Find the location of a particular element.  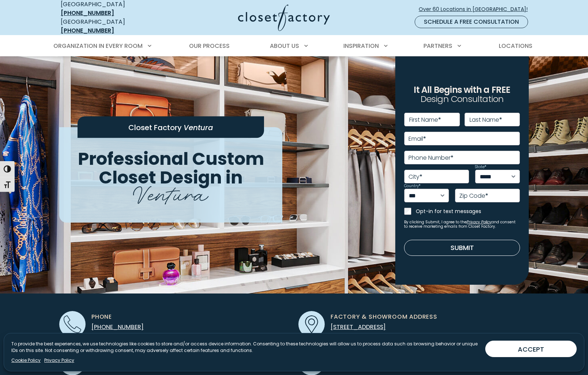

button: ACCEPT is located at coordinates (531, 349).